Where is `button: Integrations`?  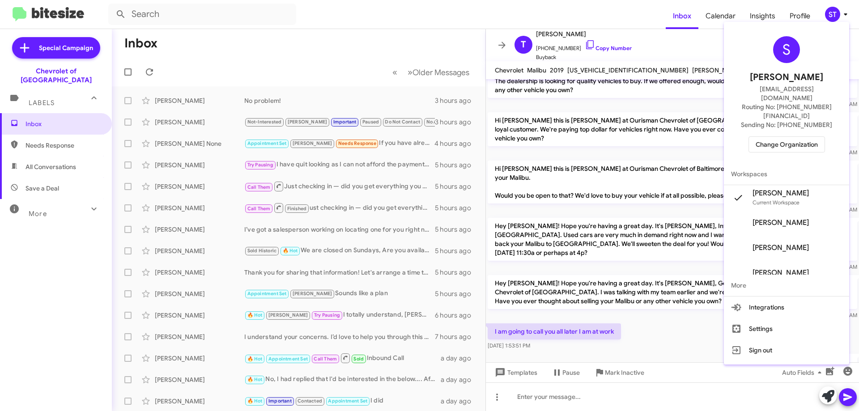
button: Integrations is located at coordinates (787, 308).